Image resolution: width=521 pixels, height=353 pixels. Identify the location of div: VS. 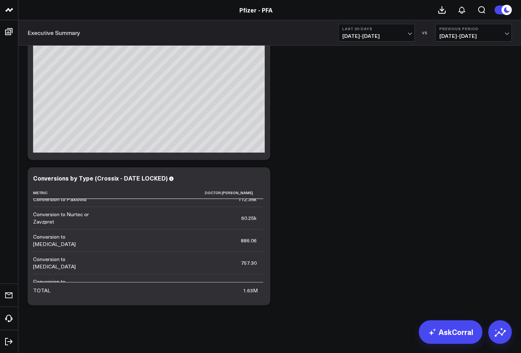
(425, 33).